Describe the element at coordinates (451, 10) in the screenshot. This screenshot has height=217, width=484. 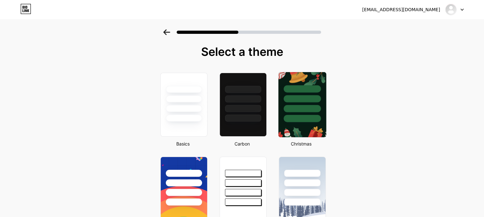
I see `img: askforairlines01` at that location.